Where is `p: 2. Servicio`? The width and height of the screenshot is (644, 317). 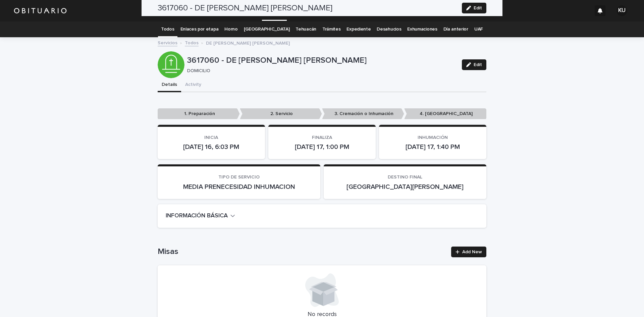 p: 2. Servicio is located at coordinates (281, 114).